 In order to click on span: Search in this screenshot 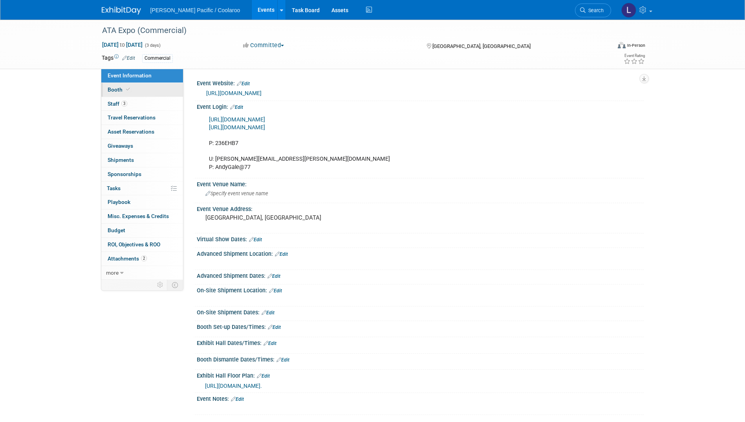, I will do `click(595, 10)`.